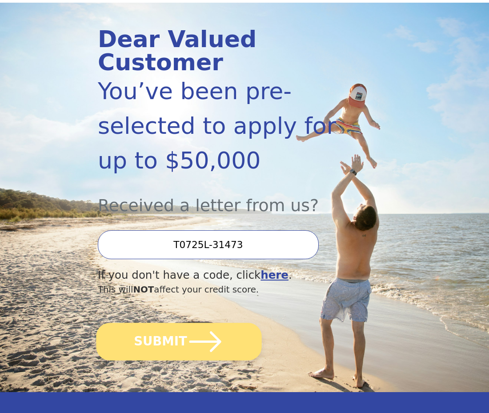 The width and height of the screenshot is (489, 413). What do you see at coordinates (179, 341) in the screenshot?
I see `button: SUBMIT` at bounding box center [179, 341].